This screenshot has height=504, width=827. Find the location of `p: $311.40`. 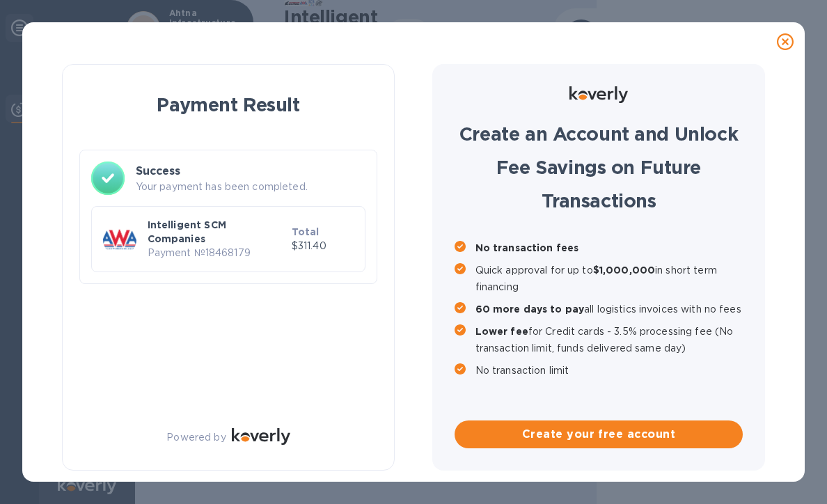

p: $311.40 is located at coordinates (323, 246).